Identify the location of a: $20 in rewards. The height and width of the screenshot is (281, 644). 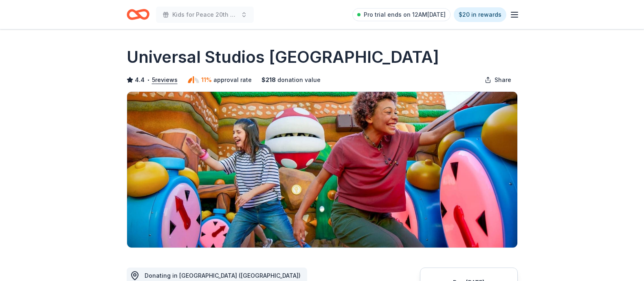
(480, 15).